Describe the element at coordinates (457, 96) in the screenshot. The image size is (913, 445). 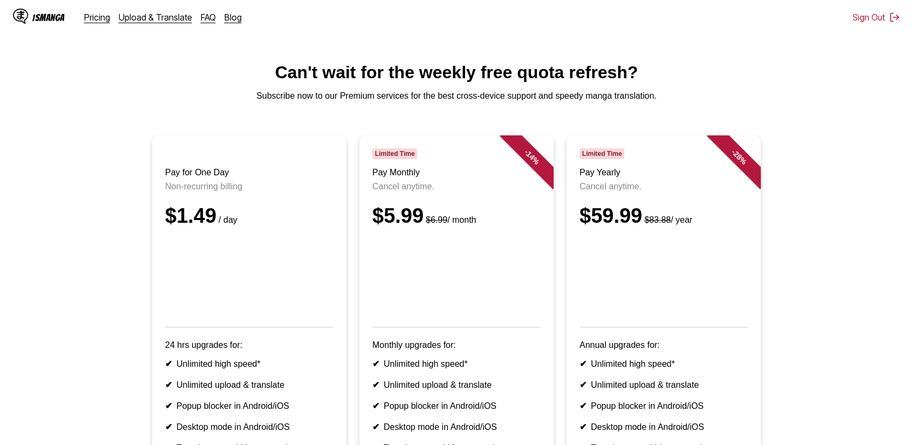
I see `p: Subscribe now to our Premium services for the best cross-device support and speedy manga translat...` at that location.